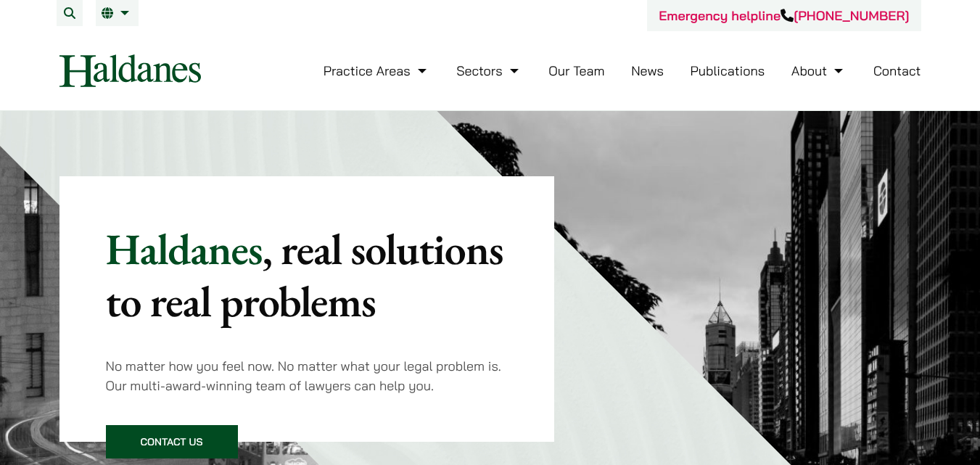 Image resolution: width=980 pixels, height=465 pixels. Describe the element at coordinates (897, 71) in the screenshot. I see `a: Contact` at that location.